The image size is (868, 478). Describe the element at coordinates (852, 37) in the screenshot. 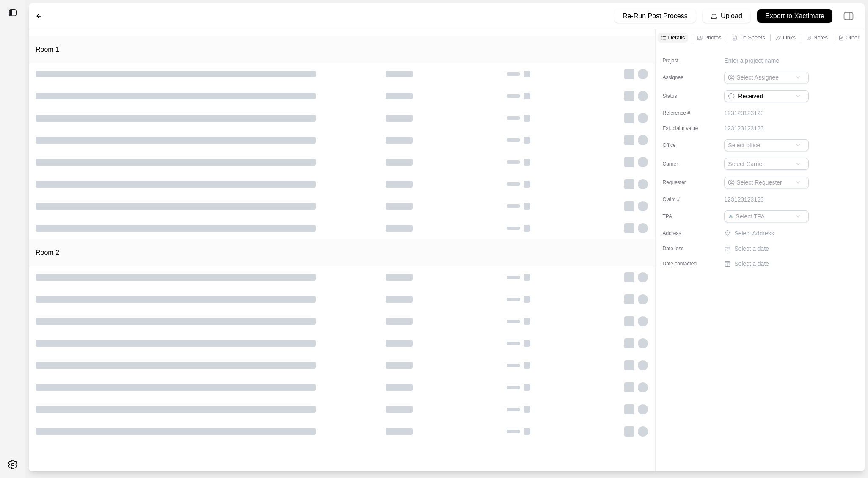

I see `p: Other` at that location.